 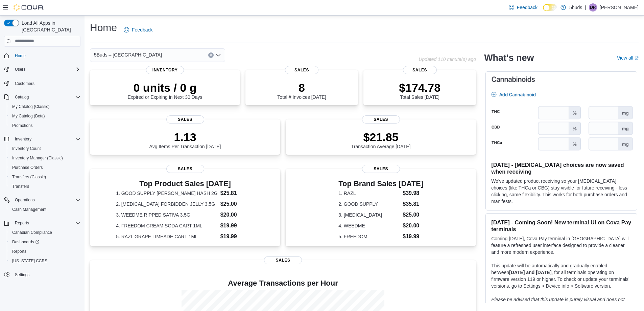 I want to click on a: Customers, so click(x=25, y=83).